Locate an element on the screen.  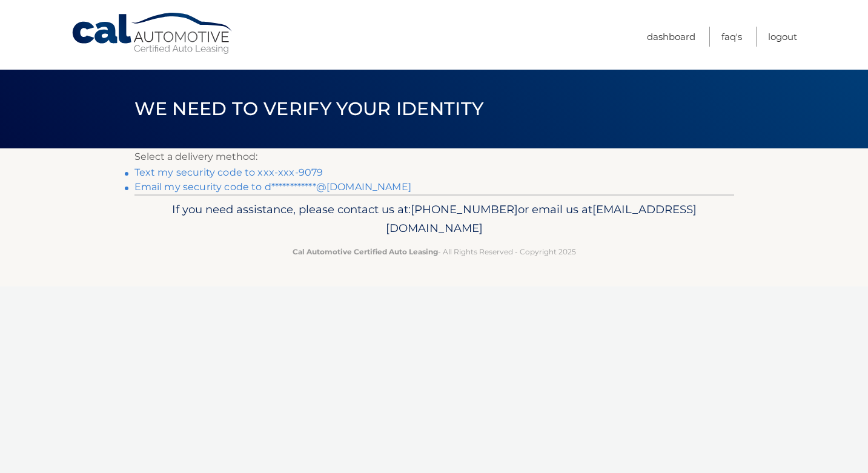
span: We need to verify your identity is located at coordinates (309, 108).